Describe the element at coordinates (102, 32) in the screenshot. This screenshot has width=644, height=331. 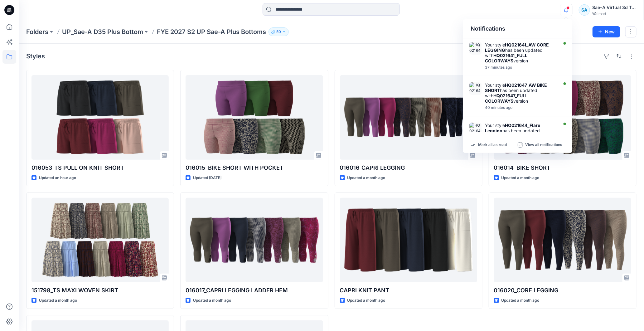
I see `a: UP_Sae-A D35 Plus Bottom` at that location.